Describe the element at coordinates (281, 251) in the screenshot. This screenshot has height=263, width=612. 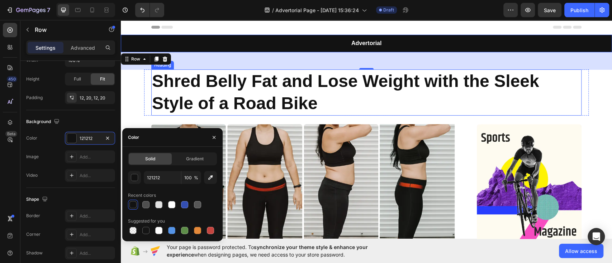
I see `span: Your page is password protected. To when designing pages, we need access to your store password.` at that location.